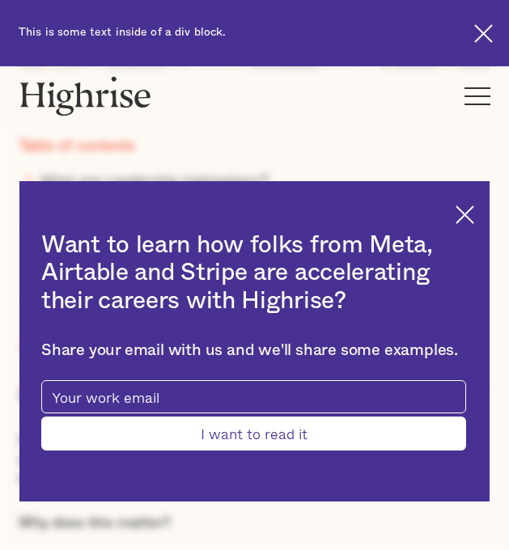 This screenshot has width=509, height=550. I want to click on img: Highrise logo, so click(85, 96).